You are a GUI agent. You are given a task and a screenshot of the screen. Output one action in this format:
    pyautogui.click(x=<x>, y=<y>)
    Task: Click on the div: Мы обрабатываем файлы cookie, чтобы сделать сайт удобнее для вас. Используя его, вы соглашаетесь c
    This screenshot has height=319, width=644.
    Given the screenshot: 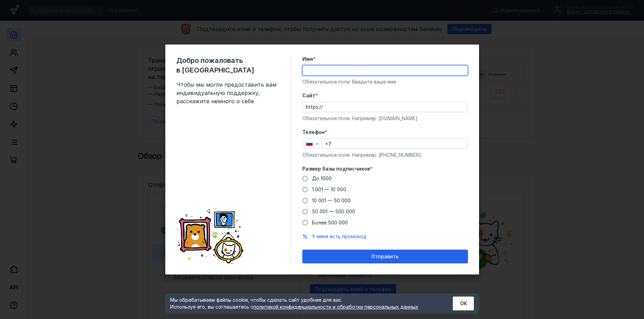 What is the action you would take?
    pyautogui.click(x=303, y=303)
    